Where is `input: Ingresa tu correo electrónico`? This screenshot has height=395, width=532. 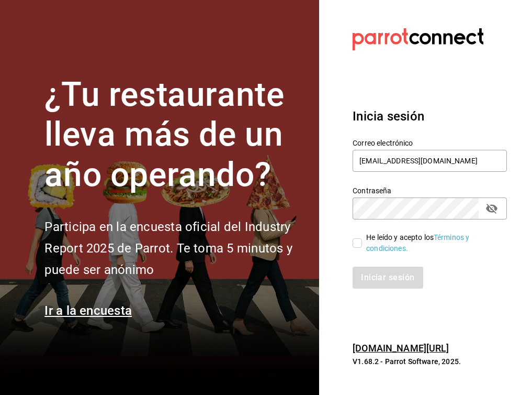 input: Ingresa tu correo electrónico is located at coordinates (430, 160).